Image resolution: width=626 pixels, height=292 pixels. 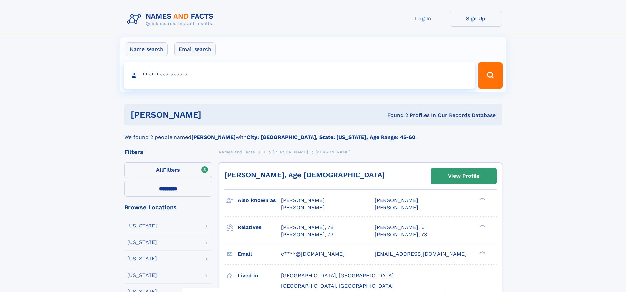 What do you see at coordinates (476, 18) in the screenshot?
I see `a: Sign Up` at bounding box center [476, 18].